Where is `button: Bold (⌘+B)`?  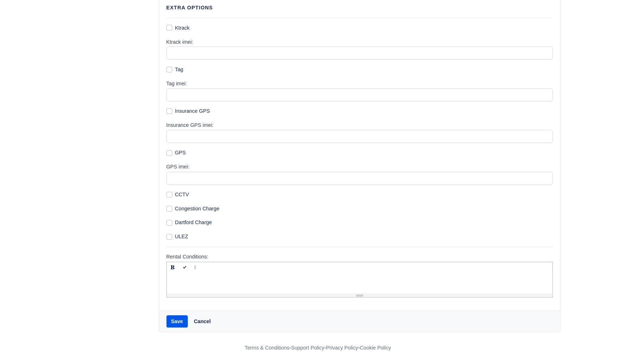
button: Bold (⌘+B) is located at coordinates (173, 267).